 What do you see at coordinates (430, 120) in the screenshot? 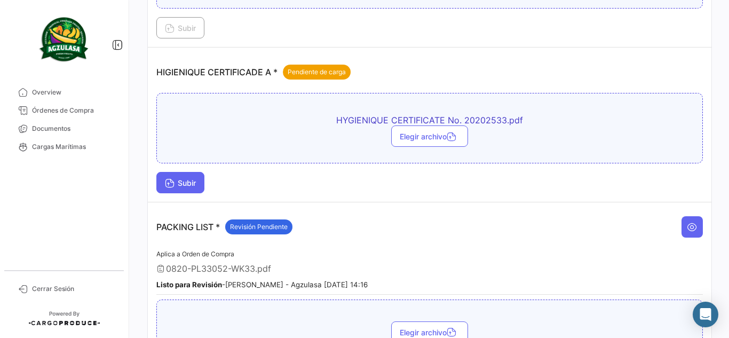
I see `span: HYGIENIQUE CERTIFICATE No. 20202533.pdf` at bounding box center [430, 120].